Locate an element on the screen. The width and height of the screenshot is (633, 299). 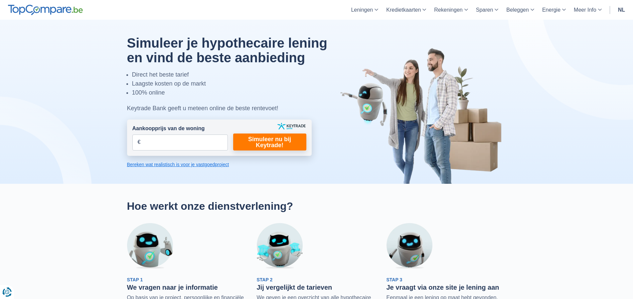
img: Stap 3 is located at coordinates (409, 246).